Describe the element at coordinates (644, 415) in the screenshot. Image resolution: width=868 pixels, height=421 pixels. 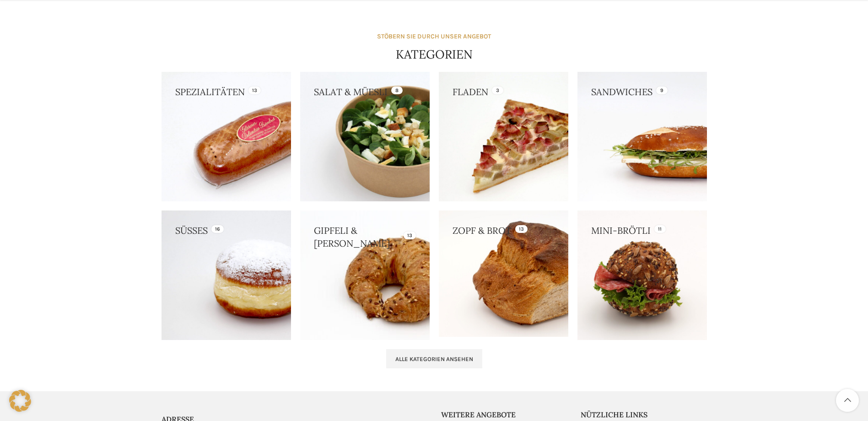
I see `h5: Nützliche Links` at that location.